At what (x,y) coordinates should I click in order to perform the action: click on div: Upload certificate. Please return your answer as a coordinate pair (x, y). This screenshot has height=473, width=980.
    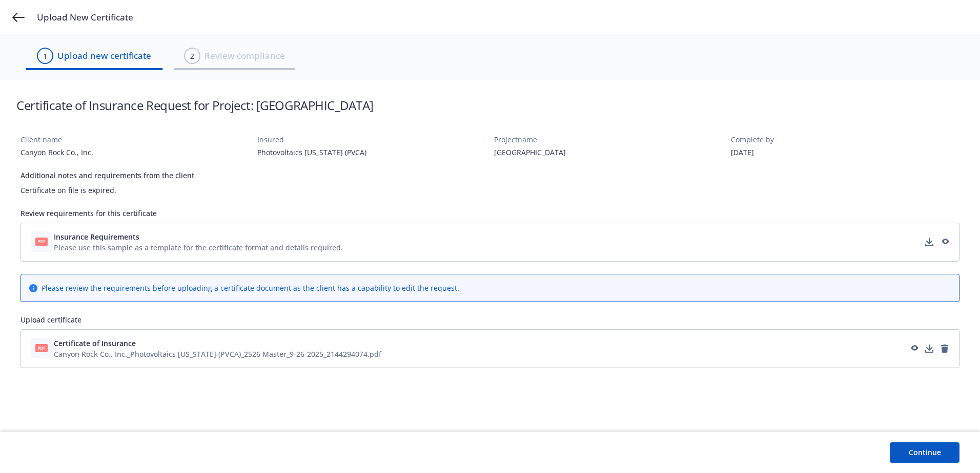
    Looking at the image, I should click on (490, 319).